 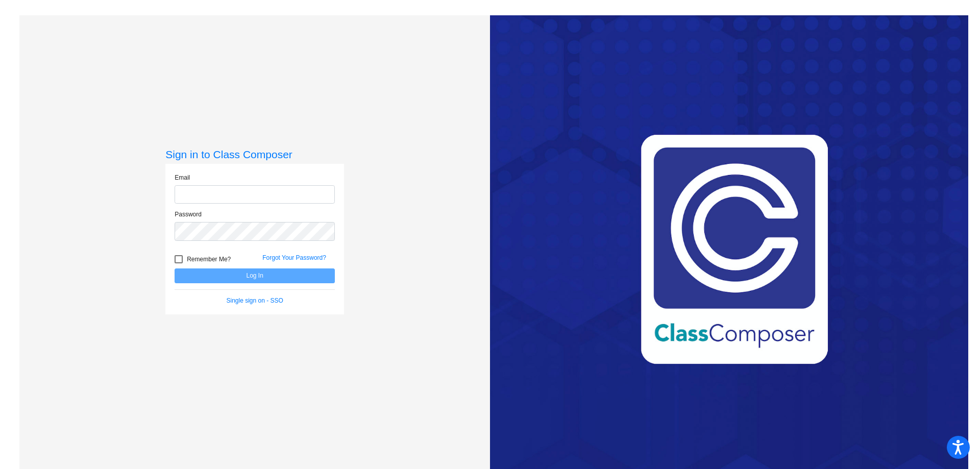 What do you see at coordinates (188, 214) in the screenshot?
I see `label: Password` at bounding box center [188, 214].